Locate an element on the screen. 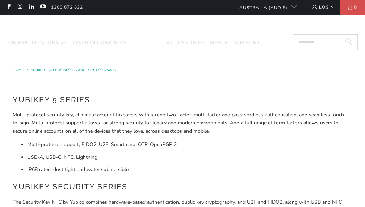 The image size is (365, 207). a: Trust Panda Australia on YouTube is located at coordinates (42, 7).